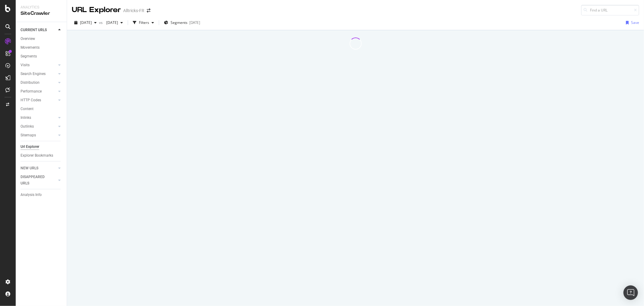  I want to click on div: Explorer Bookmarks, so click(37, 155).